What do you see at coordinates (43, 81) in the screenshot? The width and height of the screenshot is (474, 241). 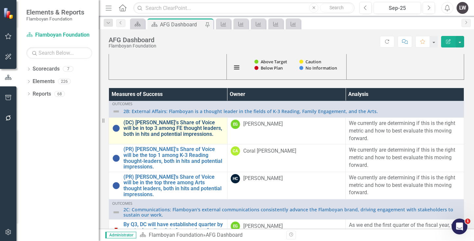 I see `a: Elements` at bounding box center [43, 81].